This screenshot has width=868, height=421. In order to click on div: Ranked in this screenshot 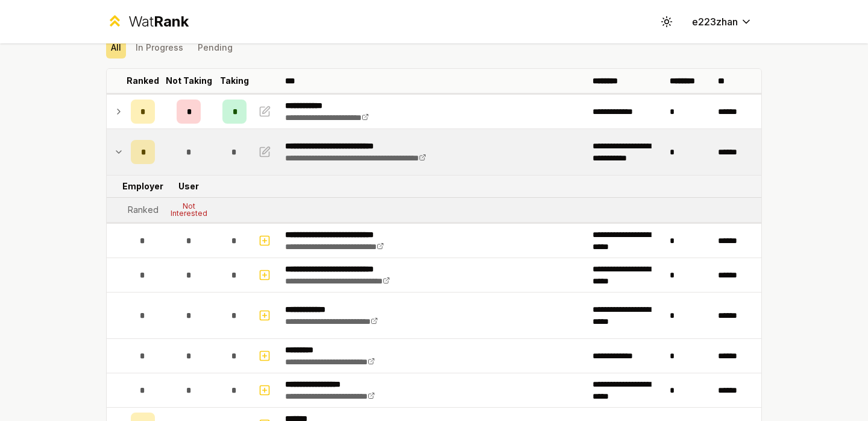, I will do `click(143, 210)`.